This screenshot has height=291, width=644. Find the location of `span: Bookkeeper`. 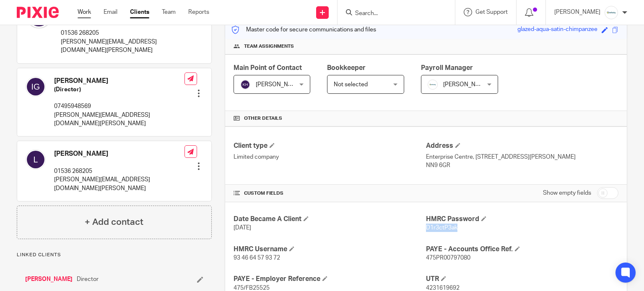

span: Bookkeeper is located at coordinates (346, 68).